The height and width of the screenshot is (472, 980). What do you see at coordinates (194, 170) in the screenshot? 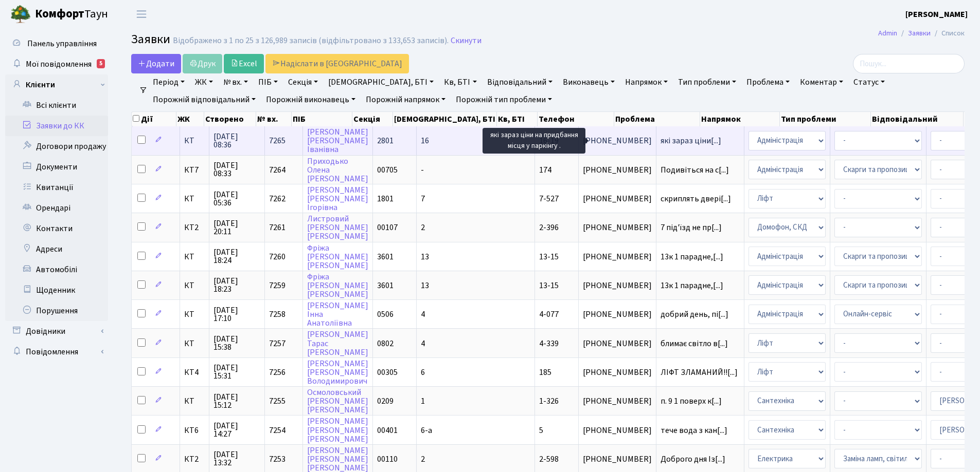
I see `span: КТ7` at bounding box center [194, 170].